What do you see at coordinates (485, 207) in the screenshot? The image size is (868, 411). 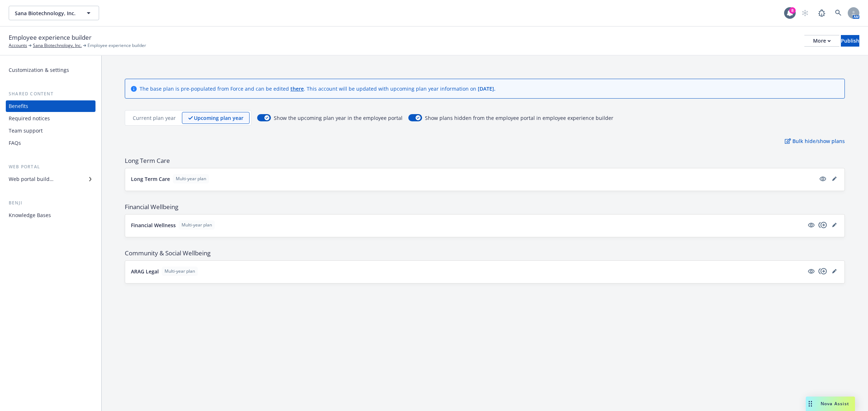 I see `span: Financial Wellbeing` at bounding box center [485, 207].